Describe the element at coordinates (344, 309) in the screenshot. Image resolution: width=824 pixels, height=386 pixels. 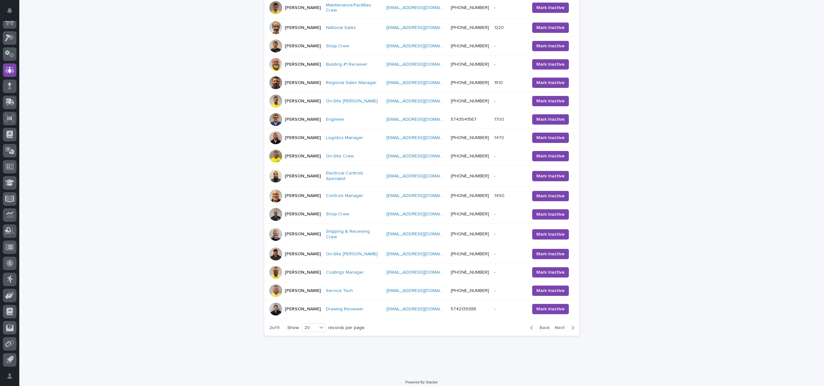
I see `a: Drawing Reviewer` at that location.